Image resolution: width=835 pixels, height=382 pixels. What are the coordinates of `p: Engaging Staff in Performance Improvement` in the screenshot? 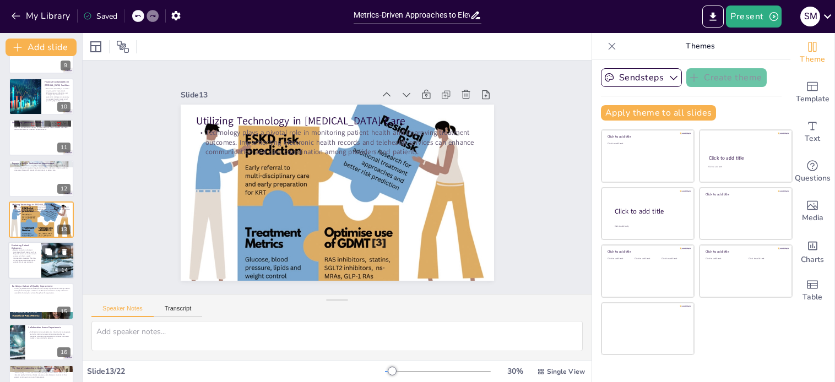 It's located at (41, 164).